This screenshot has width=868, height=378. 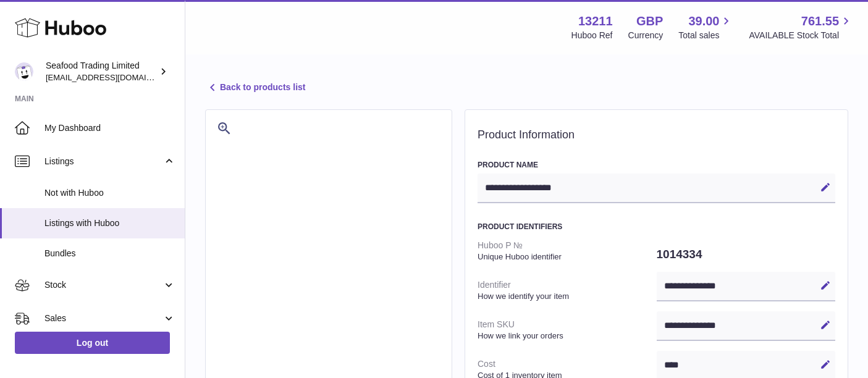 What do you see at coordinates (103, 285) in the screenshot?
I see `span: Stock` at bounding box center [103, 285].